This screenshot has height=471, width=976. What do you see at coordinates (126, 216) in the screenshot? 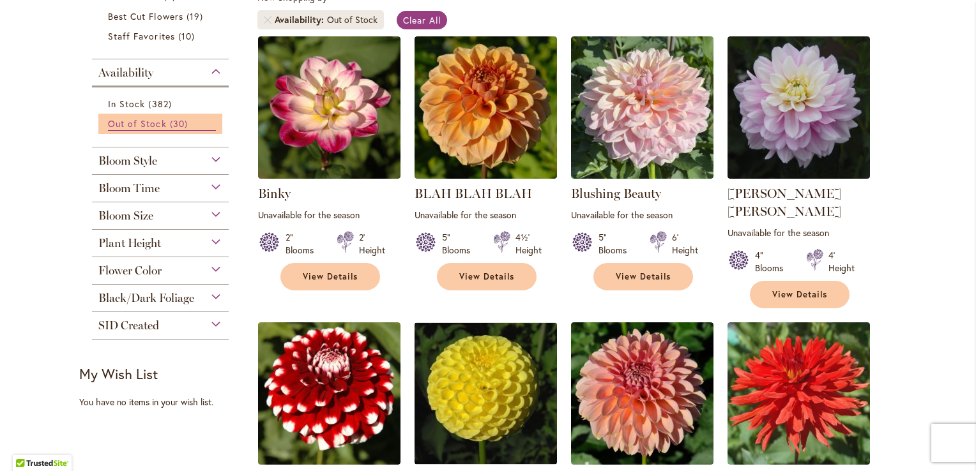
I see `span: Bloom Size` at bounding box center [126, 216].